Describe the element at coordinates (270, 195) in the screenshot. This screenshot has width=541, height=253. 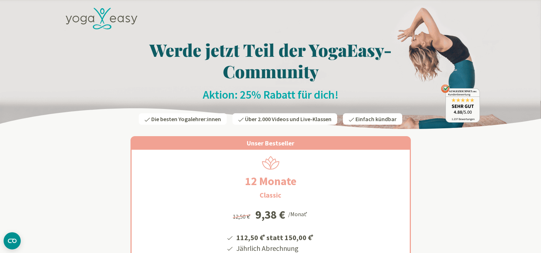
I see `h3: Classic` at that location.